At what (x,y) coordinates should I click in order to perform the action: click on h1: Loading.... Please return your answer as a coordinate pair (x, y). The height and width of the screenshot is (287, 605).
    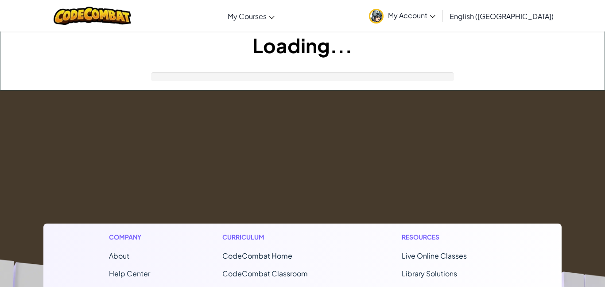
    Looking at the image, I should click on (302, 45).